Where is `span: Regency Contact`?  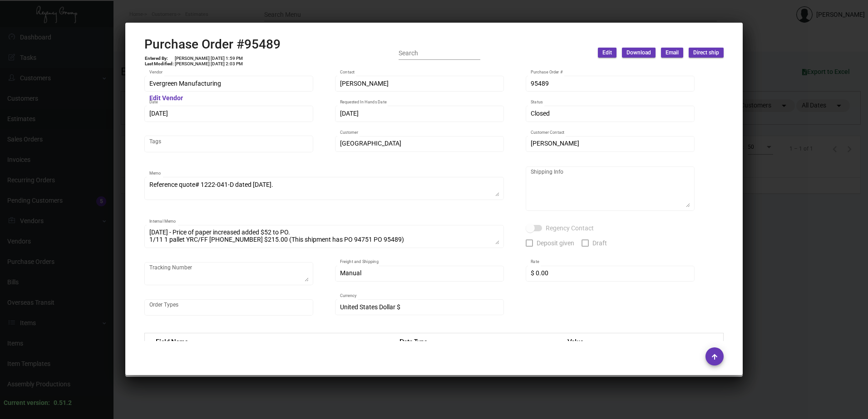
span: Regency Contact is located at coordinates (569, 229).